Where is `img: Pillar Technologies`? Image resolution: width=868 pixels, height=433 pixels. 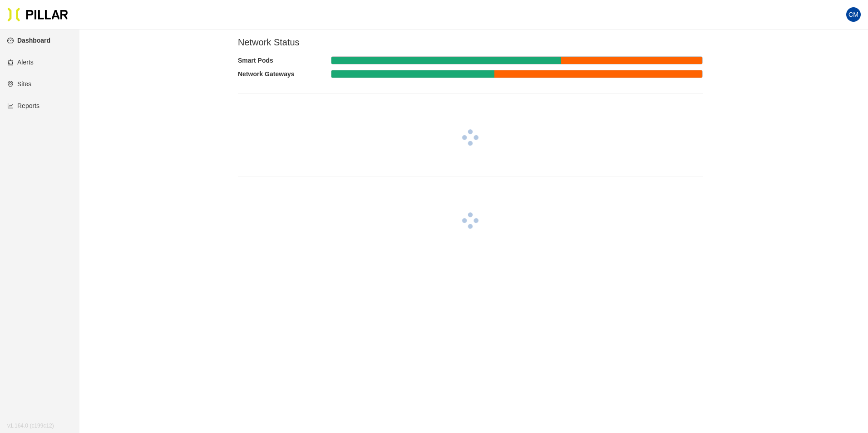
img: Pillar Technologies is located at coordinates (38, 14).